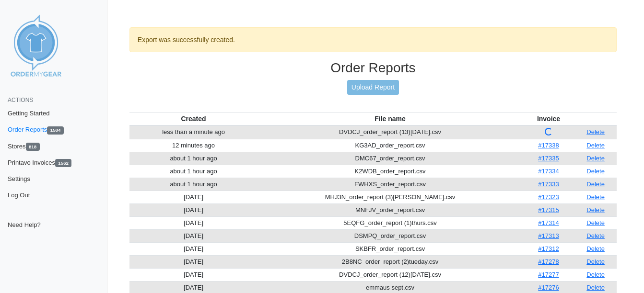  I want to click on td: FWHXS_order_report.csv, so click(390, 184).